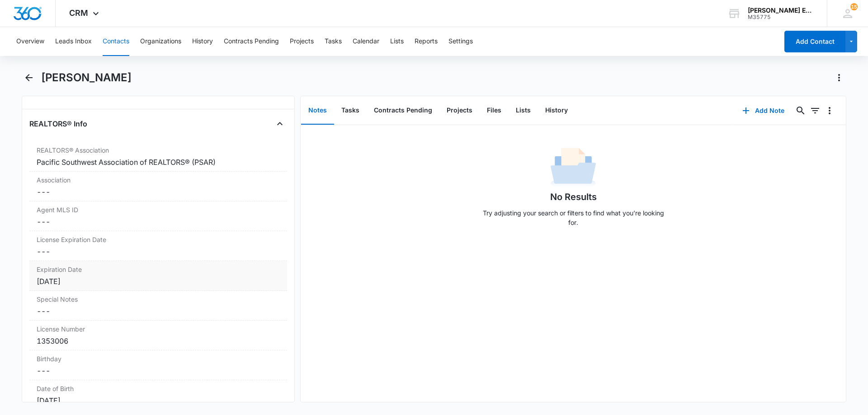  What do you see at coordinates (158, 246) in the screenshot?
I see `div: License Expiration Date---` at bounding box center [158, 246].